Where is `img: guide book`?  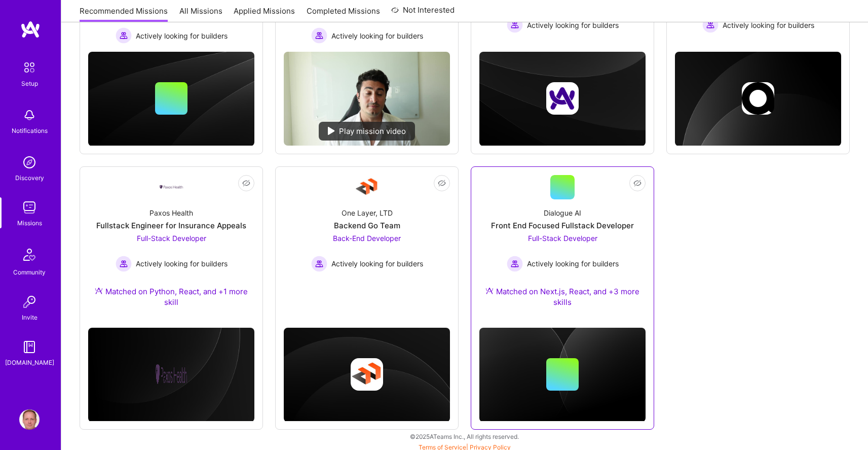
img: guide book is located at coordinates (29, 347).